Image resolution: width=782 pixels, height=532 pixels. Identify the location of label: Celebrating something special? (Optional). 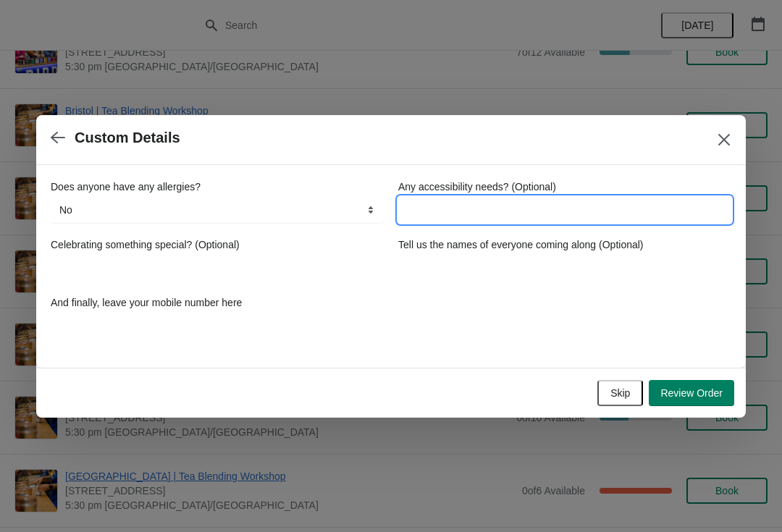
(145, 245).